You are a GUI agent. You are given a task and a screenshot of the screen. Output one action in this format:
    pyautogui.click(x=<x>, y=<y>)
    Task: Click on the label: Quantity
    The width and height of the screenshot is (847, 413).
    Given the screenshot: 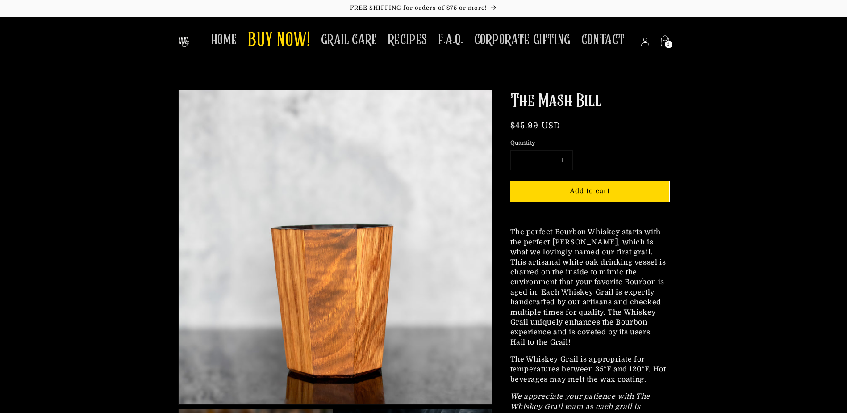 What is the action you would take?
    pyautogui.click(x=590, y=143)
    